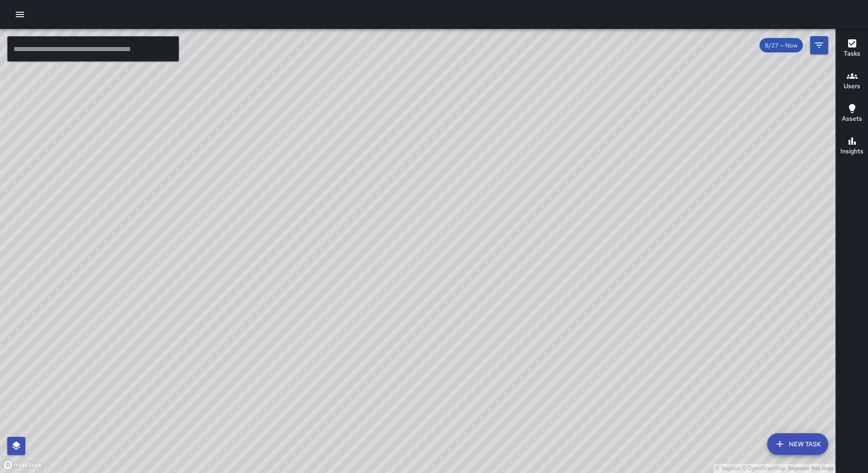 The height and width of the screenshot is (473, 868). Describe the element at coordinates (851, 114) in the screenshot. I see `button: Assets` at that location.